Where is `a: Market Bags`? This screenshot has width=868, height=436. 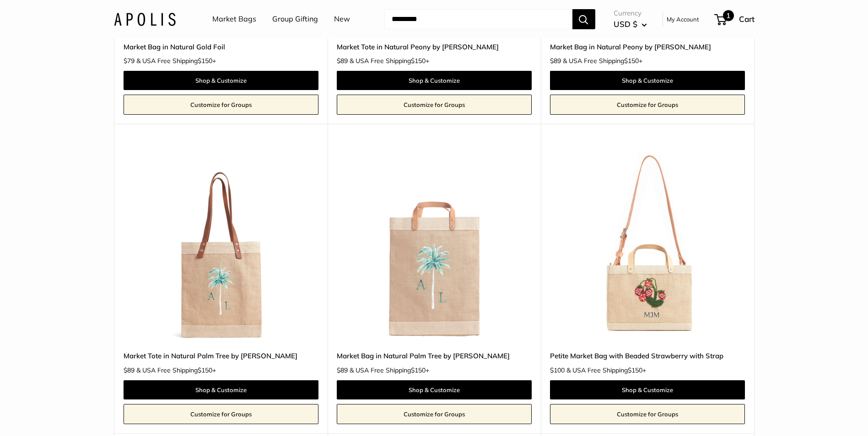
a: Market Bags is located at coordinates (234, 19).